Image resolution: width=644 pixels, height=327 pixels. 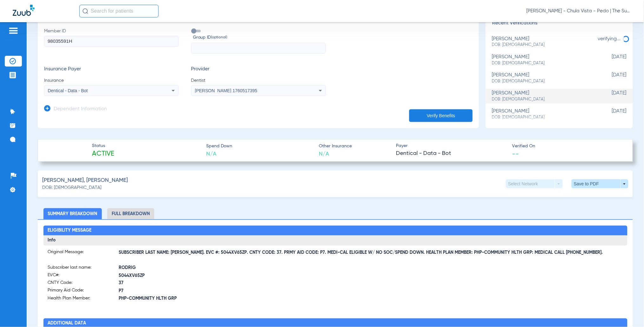 I want to click on h3: Info, so click(x=336, y=241).